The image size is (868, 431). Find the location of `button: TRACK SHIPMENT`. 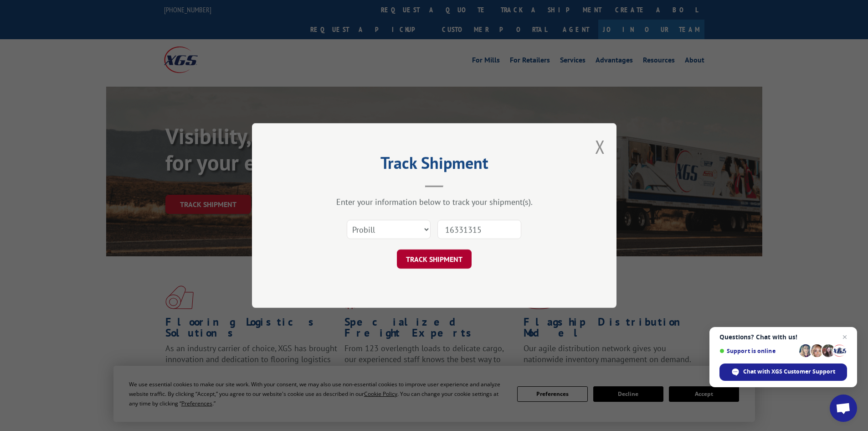

button: TRACK SHIPMENT is located at coordinates (434, 259).